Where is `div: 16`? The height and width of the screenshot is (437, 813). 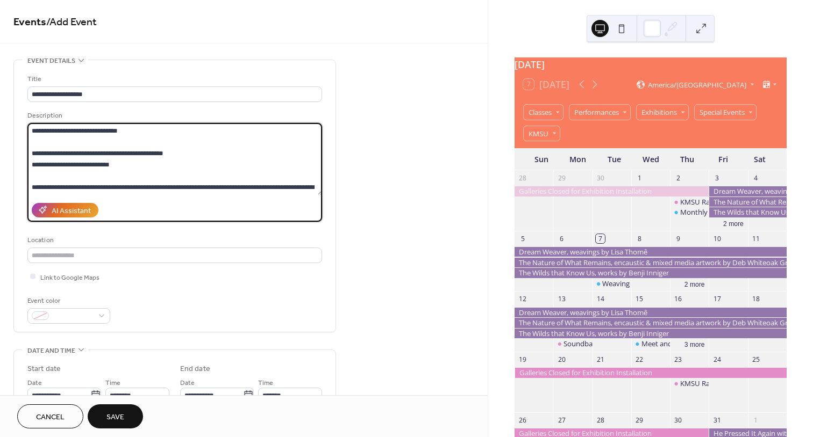 div: 16 is located at coordinates (678, 299).